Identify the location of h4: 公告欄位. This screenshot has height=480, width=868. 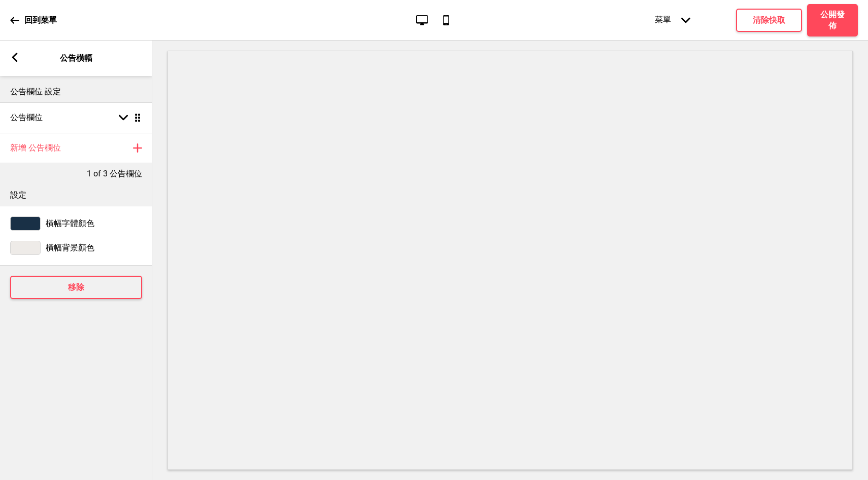
(27, 118).